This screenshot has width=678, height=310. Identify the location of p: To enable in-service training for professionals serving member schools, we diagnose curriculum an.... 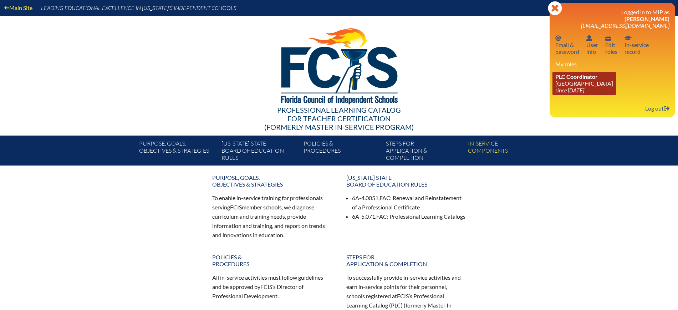
(272, 216).